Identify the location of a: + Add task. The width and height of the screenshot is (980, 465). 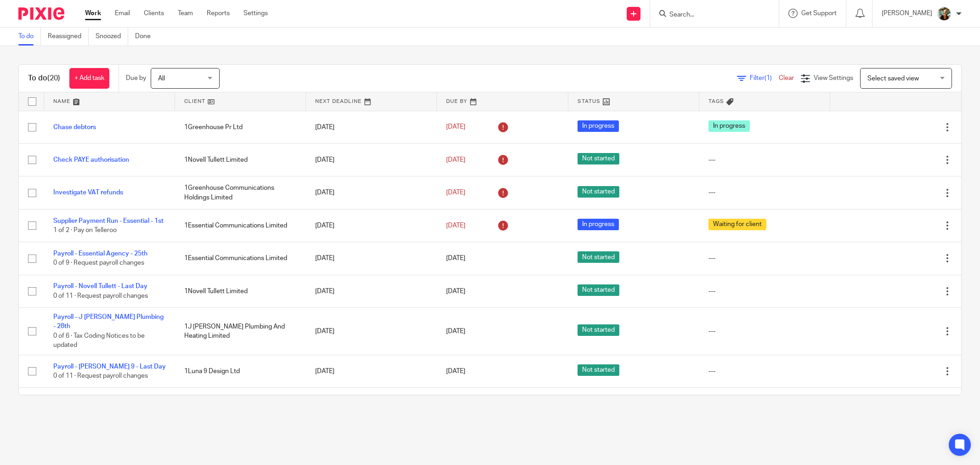
(90, 78).